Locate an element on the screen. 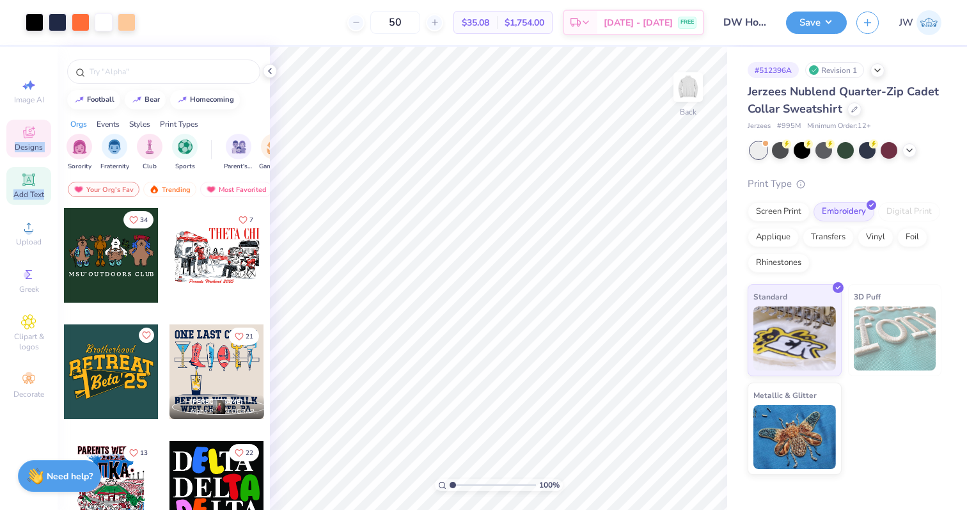 The height and width of the screenshot is (510, 967). div: Transfers is located at coordinates (828, 237).